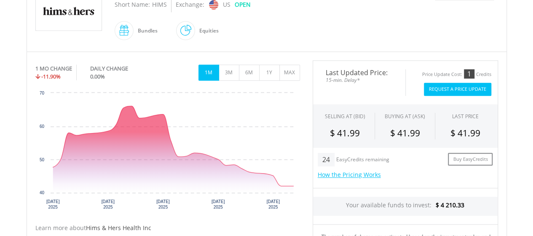  What do you see at coordinates (442, 74) in the screenshot?
I see `div: Price Update Cost:` at bounding box center [442, 74].